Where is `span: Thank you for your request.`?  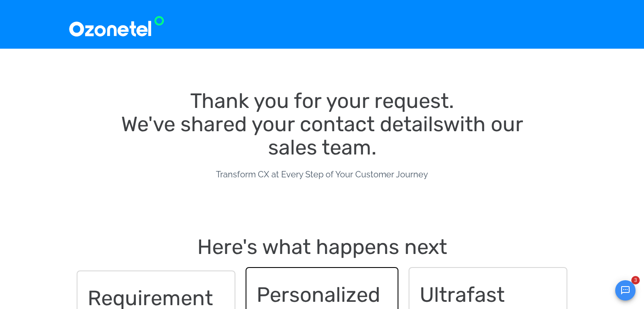 span: Thank you for your request. is located at coordinates (322, 100).